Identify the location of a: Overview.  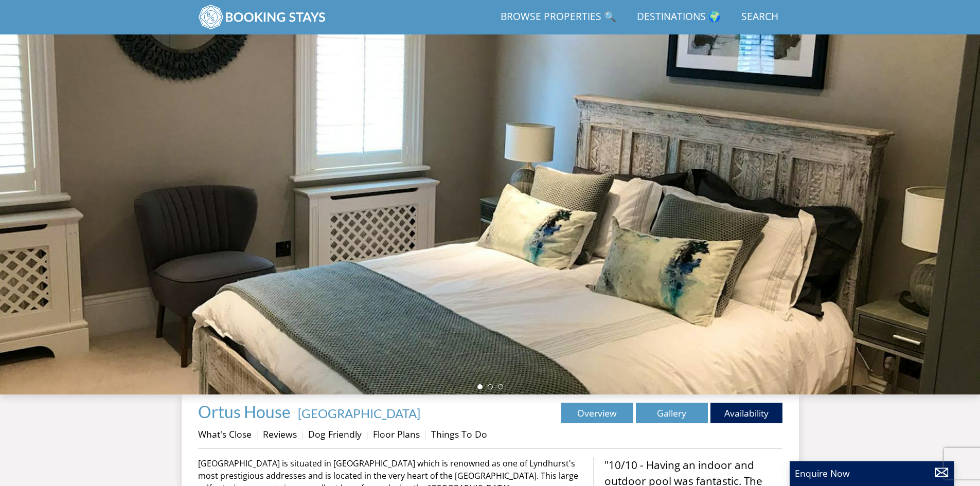
(598, 413).